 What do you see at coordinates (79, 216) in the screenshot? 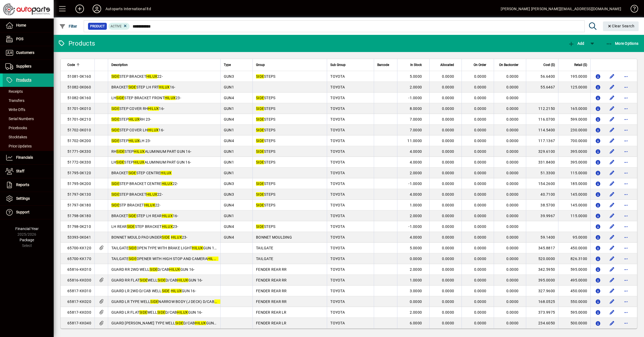
I see `span: 51798-0K180` at bounding box center [79, 216].